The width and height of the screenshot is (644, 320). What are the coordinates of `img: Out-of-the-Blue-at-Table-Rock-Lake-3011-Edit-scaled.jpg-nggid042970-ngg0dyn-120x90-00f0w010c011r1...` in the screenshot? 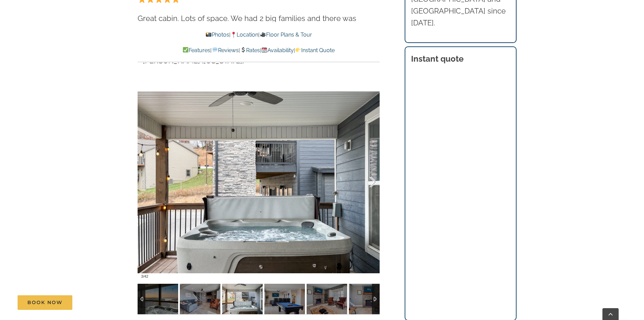 It's located at (369, 299).